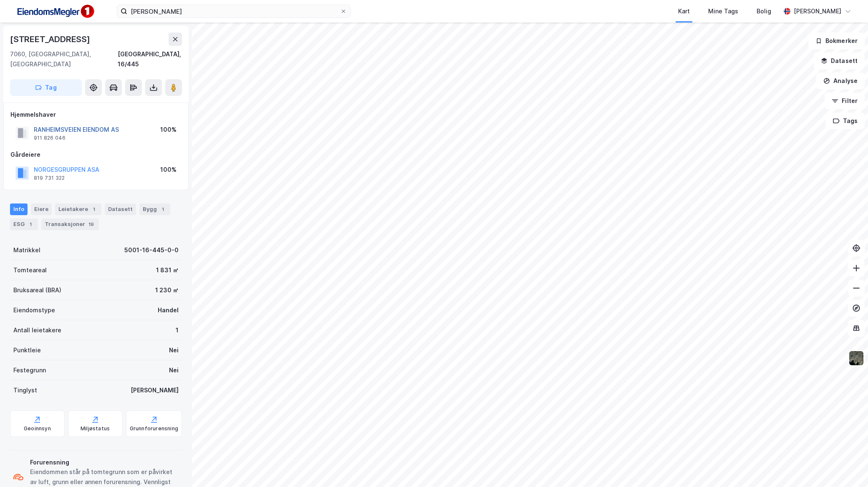 This screenshot has width=868, height=487. Describe the element at coordinates (155, 209) in the screenshot. I see `div: Bygg` at that location.